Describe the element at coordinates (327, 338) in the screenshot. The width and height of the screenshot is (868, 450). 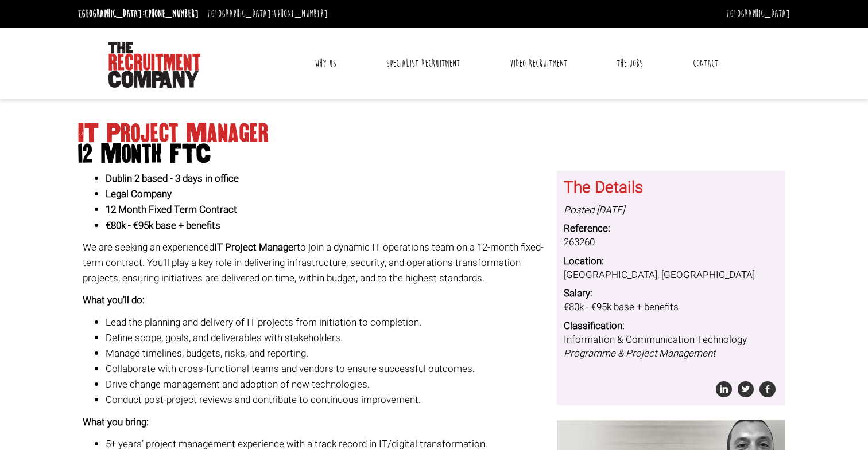
I see `li: Define scope, goals, and deliverables with stakeholders.` at that location.